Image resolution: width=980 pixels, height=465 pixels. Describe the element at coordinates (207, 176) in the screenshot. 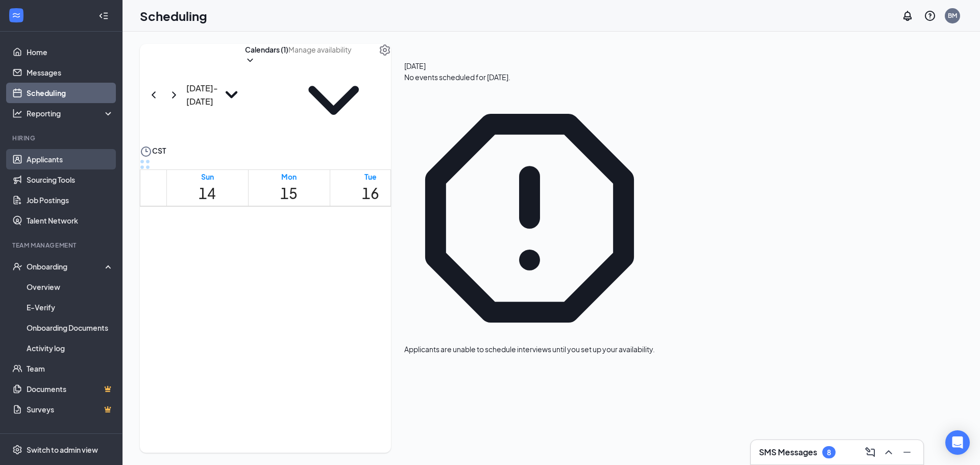

I see `div: Sun` at that location.